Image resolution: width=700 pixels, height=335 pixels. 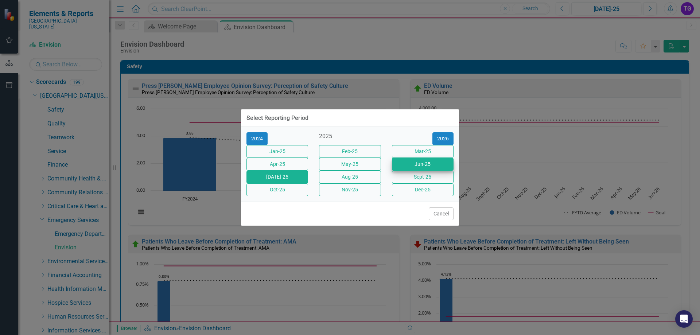 What do you see at coordinates (350, 177) in the screenshot?
I see `button: Aug-25` at bounding box center [350, 177].